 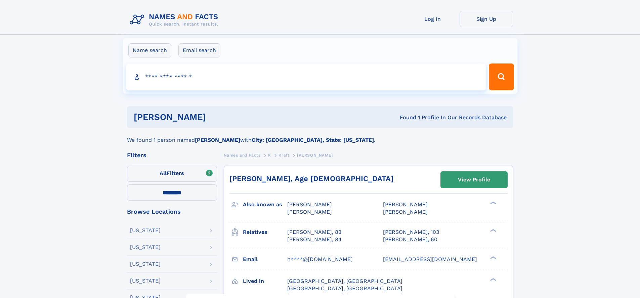 I want to click on div: Browse Locations, so click(x=172, y=212).